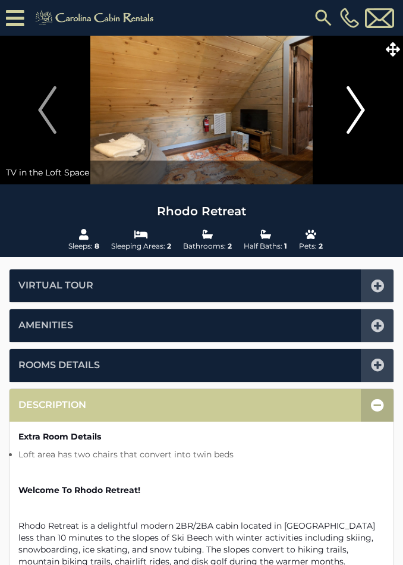  Describe the element at coordinates (52, 405) in the screenshot. I see `a: Description` at that location.